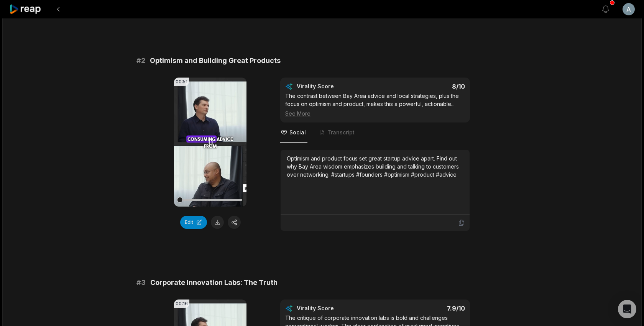  What do you see at coordinates (424, 86) in the screenshot?
I see `div: 8 /10` at bounding box center [424, 86].